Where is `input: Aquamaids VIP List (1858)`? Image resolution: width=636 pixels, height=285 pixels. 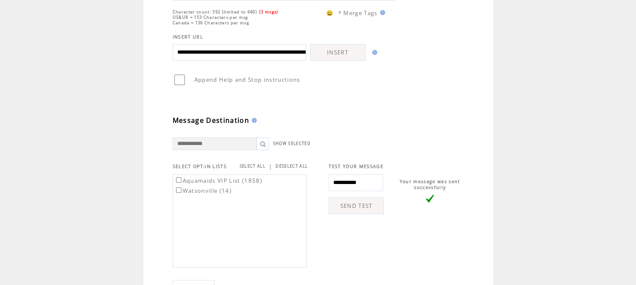
input: Aquamaids VIP List (1858) is located at coordinates (179, 180).